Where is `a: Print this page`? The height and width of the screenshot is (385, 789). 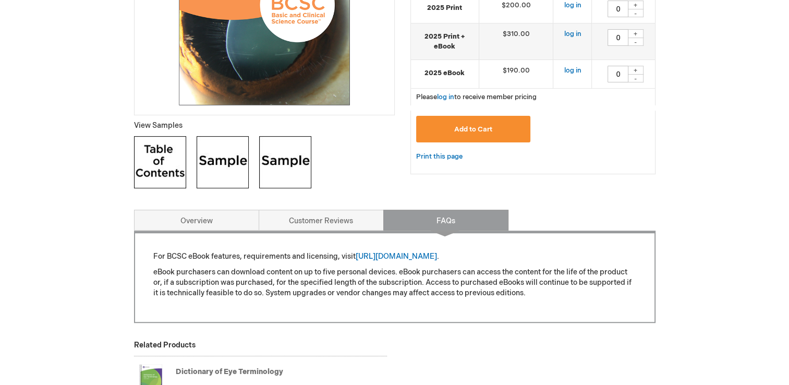 a: Print this page is located at coordinates (439, 157).